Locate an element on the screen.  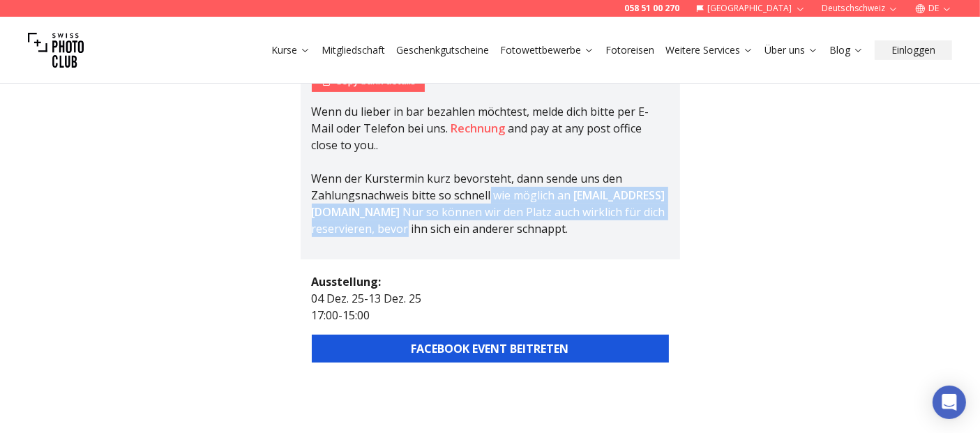
a: Fotoreisen is located at coordinates (630, 50).